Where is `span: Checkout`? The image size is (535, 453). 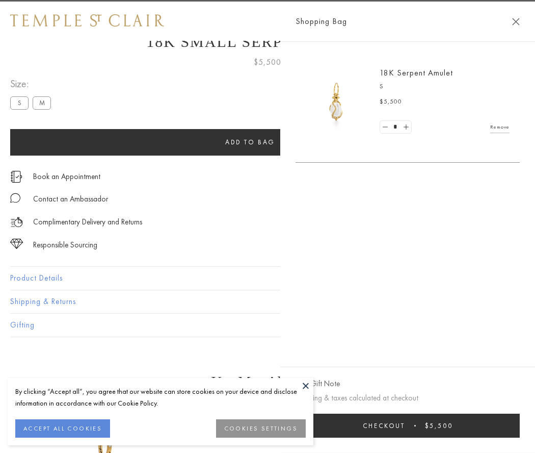
span: Checkout is located at coordinates (384, 425).